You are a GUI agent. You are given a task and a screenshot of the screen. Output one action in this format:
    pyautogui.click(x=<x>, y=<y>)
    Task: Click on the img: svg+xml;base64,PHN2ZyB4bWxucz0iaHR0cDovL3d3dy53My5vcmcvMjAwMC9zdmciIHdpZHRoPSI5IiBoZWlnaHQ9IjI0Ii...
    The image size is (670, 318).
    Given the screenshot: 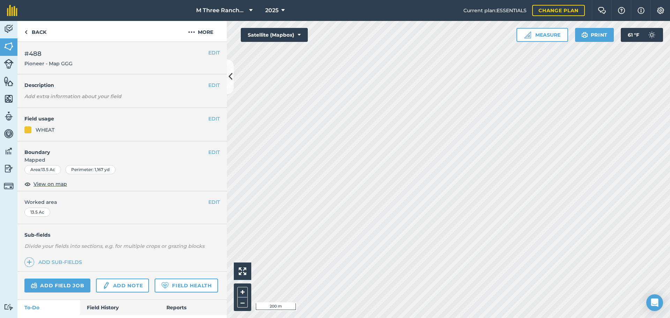 What is the action you would take?
    pyautogui.click(x=26, y=32)
    